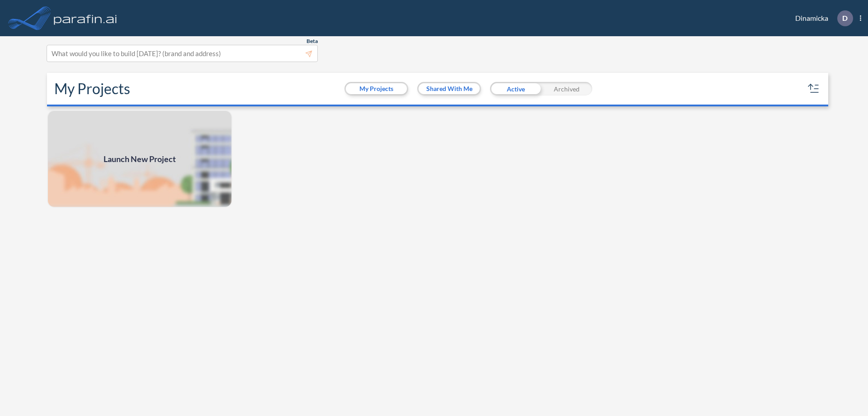 The height and width of the screenshot is (416, 868). I want to click on div: Dinamicka, so click(821, 18).